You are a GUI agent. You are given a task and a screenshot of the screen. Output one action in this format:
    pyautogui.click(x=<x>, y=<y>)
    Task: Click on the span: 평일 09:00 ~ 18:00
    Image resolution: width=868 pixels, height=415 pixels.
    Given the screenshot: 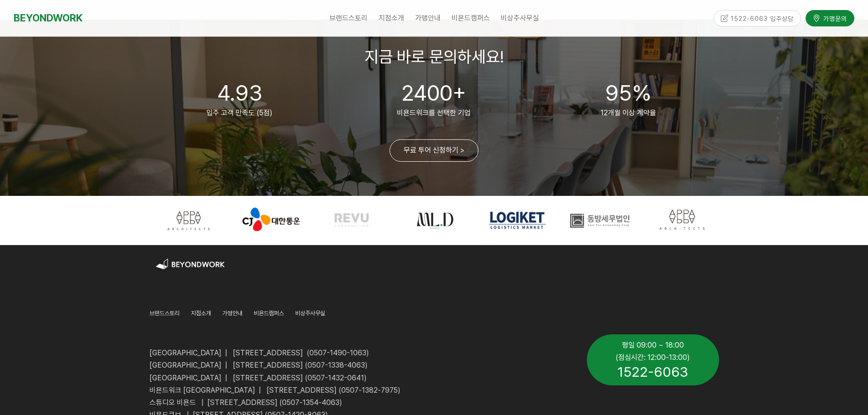 What is the action you would take?
    pyautogui.click(x=653, y=345)
    